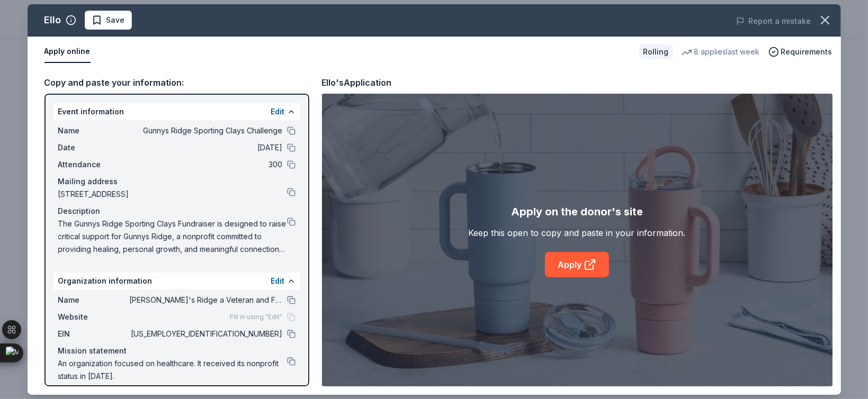 The width and height of the screenshot is (868, 399). I want to click on span: Website, so click(94, 317).